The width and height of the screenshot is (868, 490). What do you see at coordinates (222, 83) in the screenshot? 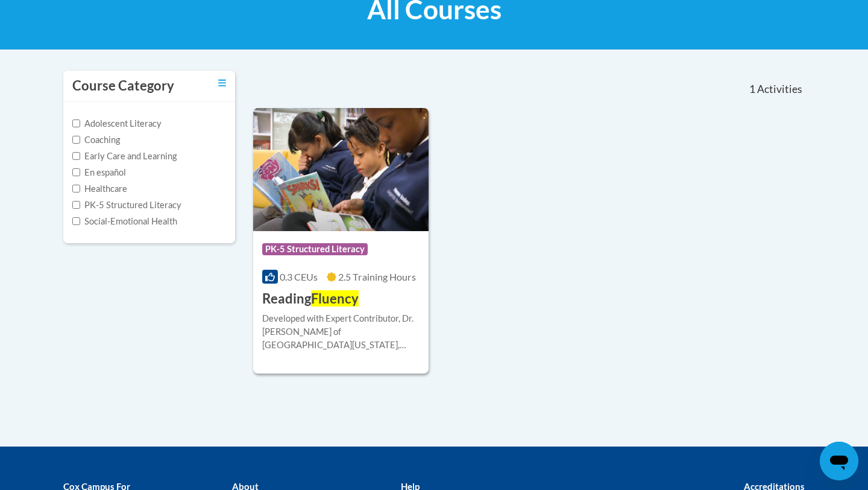
I see `a: Toggle collapse` at bounding box center [222, 83].